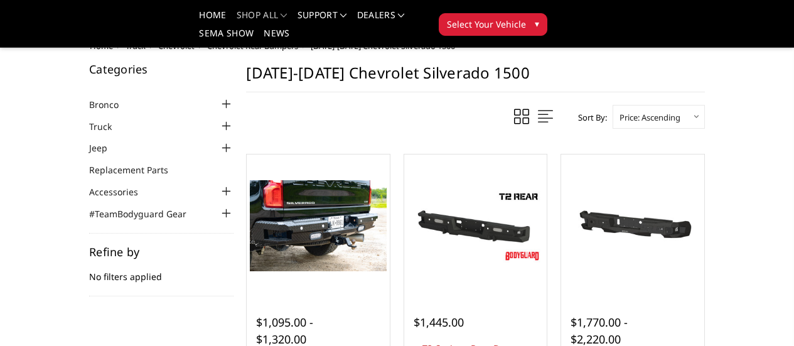  I want to click on div: No filters applied, so click(161, 271).